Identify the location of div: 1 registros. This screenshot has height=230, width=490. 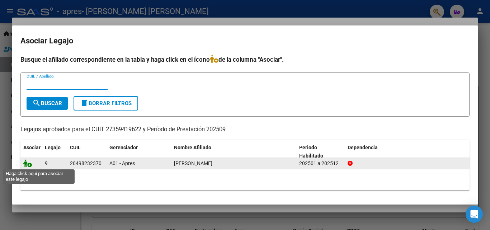
(245, 181).